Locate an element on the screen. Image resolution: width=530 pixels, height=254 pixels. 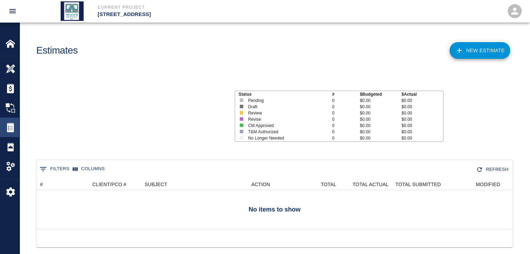
p: $ Actual is located at coordinates (422, 94).